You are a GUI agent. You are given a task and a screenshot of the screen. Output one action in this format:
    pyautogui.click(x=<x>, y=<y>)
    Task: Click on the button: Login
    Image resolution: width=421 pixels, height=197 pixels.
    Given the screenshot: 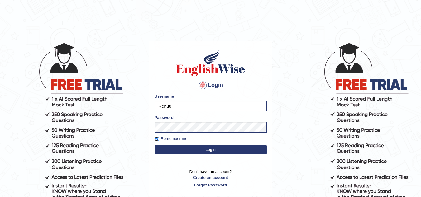 What is the action you would take?
    pyautogui.click(x=210, y=150)
    